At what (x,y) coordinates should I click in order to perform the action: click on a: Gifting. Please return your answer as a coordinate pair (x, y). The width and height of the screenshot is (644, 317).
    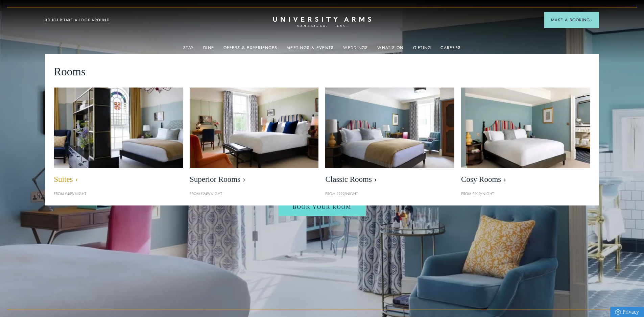
    Looking at the image, I should click on (422, 50).